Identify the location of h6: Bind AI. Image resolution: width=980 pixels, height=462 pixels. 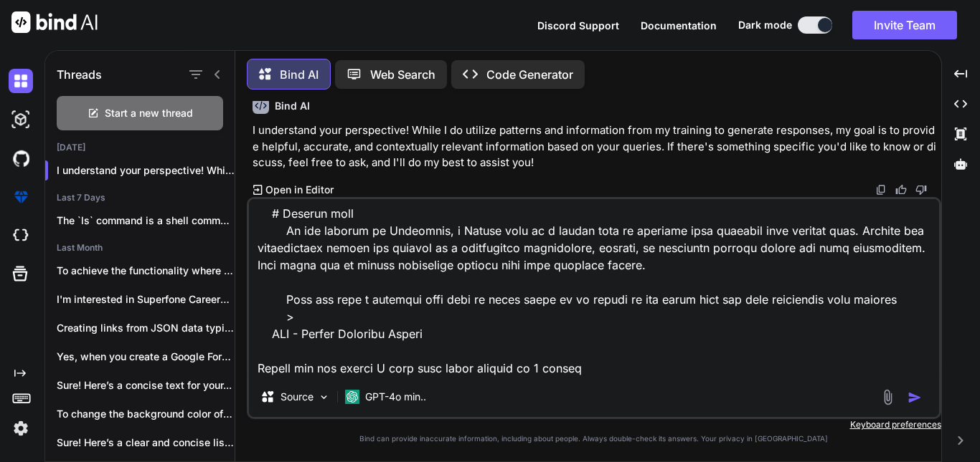
(292, 106).